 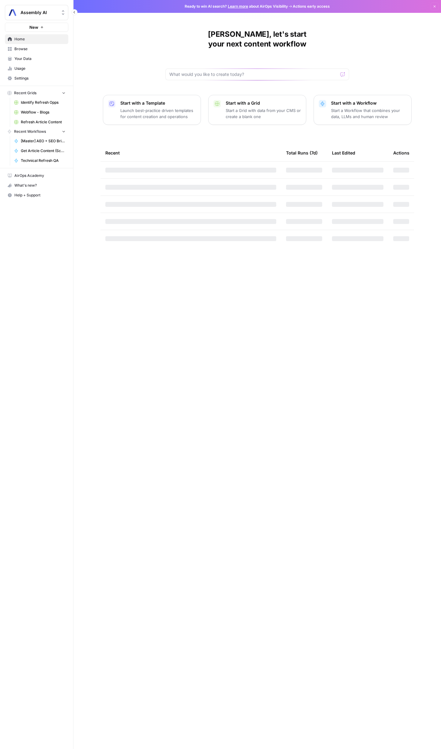 I want to click on a: Refresh Article Content, so click(x=40, y=122).